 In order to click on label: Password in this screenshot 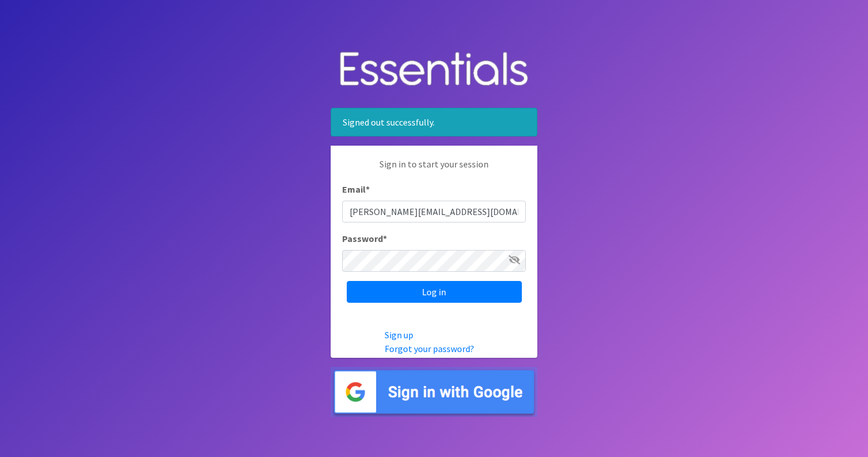, I will do `click(365, 239)`.